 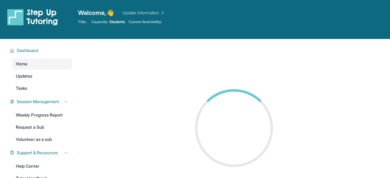 I want to click on a: Updates, so click(x=42, y=76).